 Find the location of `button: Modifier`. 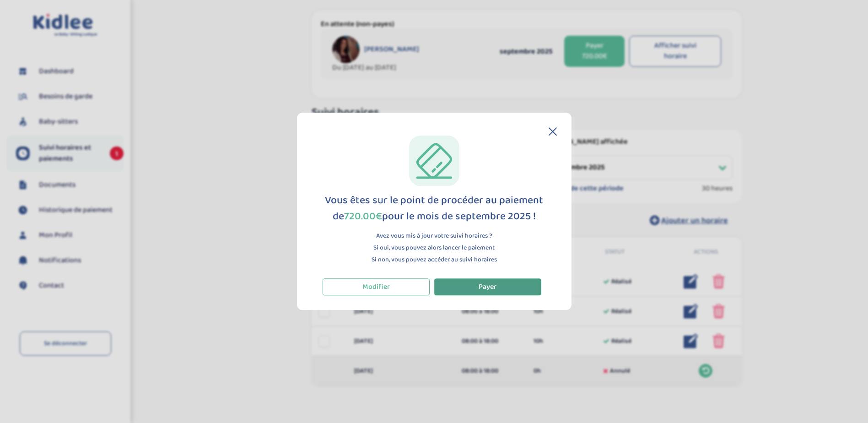

button: Modifier is located at coordinates (376, 287).